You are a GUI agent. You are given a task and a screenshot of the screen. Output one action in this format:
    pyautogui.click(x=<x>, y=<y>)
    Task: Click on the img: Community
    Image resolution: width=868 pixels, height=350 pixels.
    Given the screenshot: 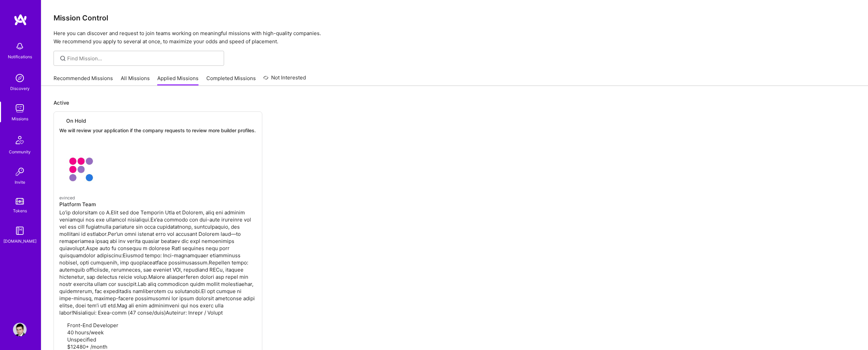 What is the action you would take?
    pyautogui.click(x=20, y=140)
    